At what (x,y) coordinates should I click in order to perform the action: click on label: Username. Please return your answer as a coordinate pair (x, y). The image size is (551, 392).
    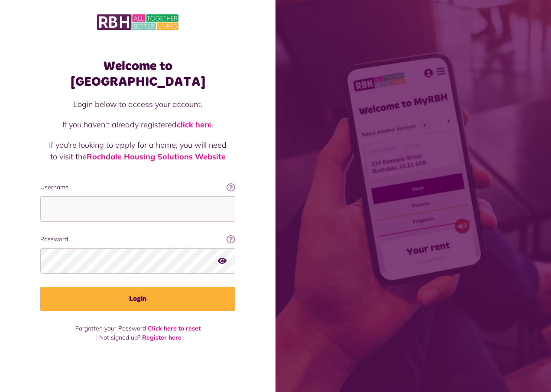
    Looking at the image, I should click on (138, 187).